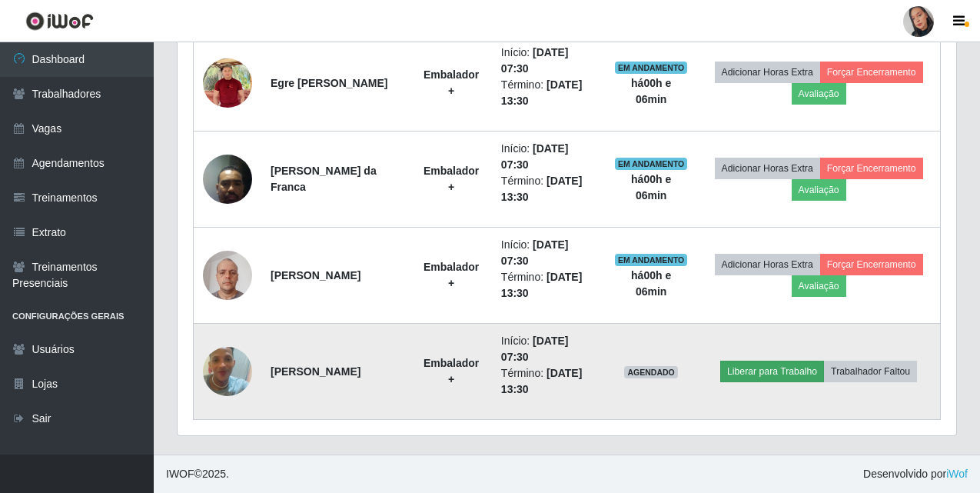 The height and width of the screenshot is (493, 980). What do you see at coordinates (227, 274) in the screenshot?
I see `img: 1723391026413.jpeg` at bounding box center [227, 274].